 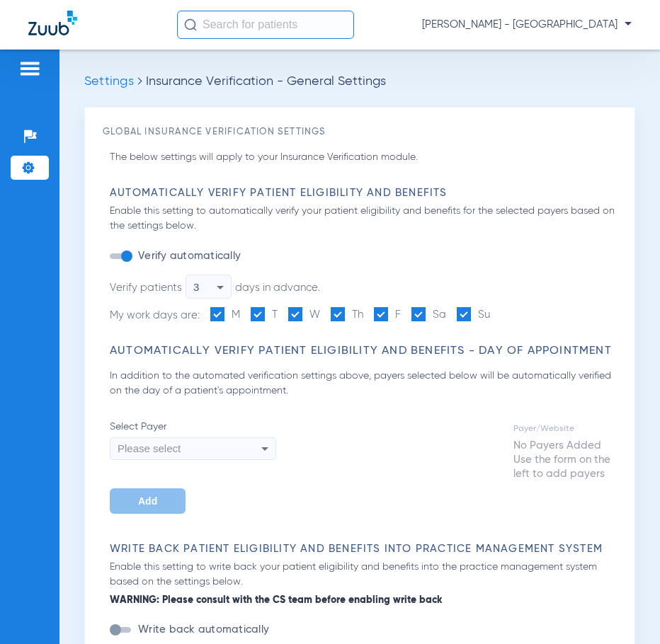 What do you see at coordinates (148, 448) in the screenshot?
I see `span: Please select` at bounding box center [148, 448].